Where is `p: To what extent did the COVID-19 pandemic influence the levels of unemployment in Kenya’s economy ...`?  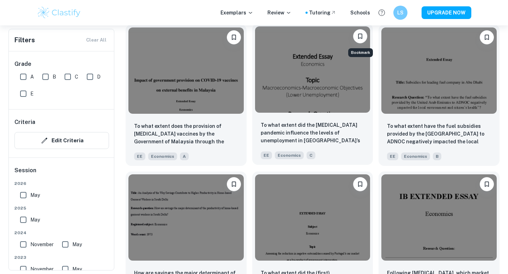 p: To what extent did the COVID-19 pandemic influence the levels of unemployment in Kenya’s economy ... is located at coordinates (312, 133).